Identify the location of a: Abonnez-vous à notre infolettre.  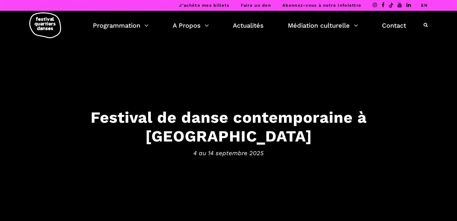
(322, 5).